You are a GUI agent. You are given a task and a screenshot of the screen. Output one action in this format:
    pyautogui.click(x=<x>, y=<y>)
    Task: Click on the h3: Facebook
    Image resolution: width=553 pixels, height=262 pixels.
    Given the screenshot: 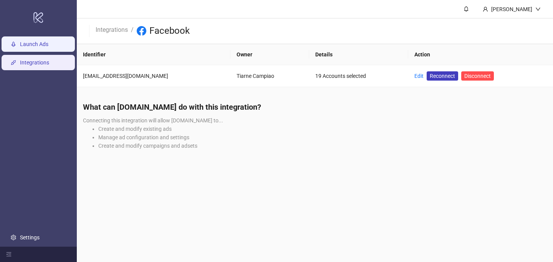 What is the action you would take?
    pyautogui.click(x=169, y=31)
    